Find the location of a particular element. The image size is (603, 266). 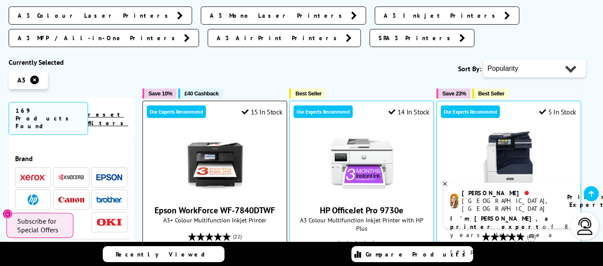

a: A3 Mono Laser Printers is located at coordinates (283, 16).